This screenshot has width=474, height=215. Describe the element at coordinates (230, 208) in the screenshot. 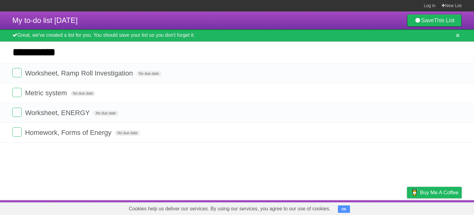

I see `span: Cookies help us deliver our services. By using our services, you agree to our use of cookies.` at that location.